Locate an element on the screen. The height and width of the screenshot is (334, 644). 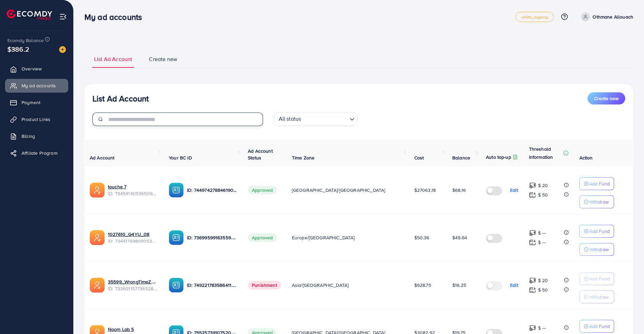
span: ID: 7344176980935360513 is located at coordinates (133, 241).